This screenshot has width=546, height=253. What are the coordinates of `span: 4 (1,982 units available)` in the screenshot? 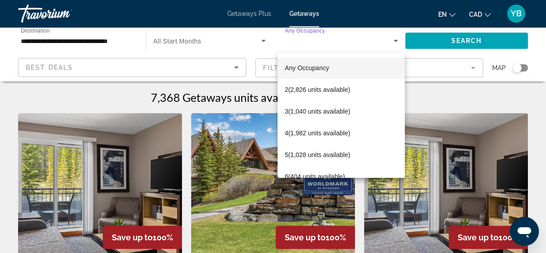 It's located at (317, 133).